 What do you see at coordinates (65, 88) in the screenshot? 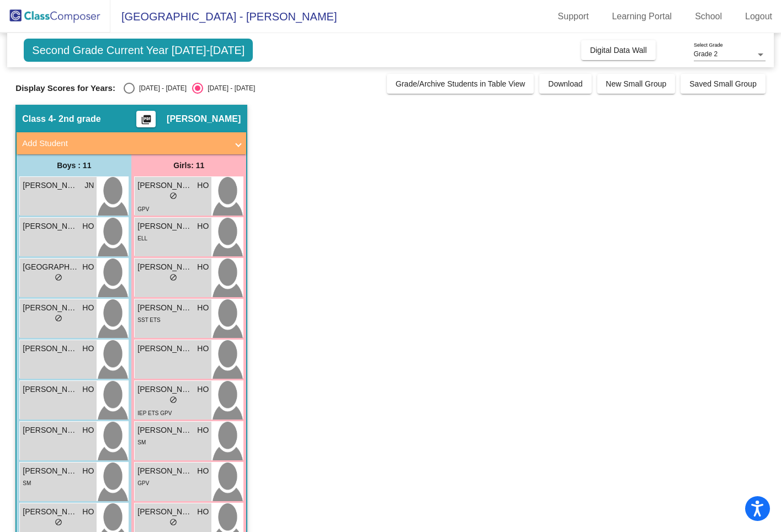
I see `span: Display Scores for Years:` at bounding box center [65, 88].